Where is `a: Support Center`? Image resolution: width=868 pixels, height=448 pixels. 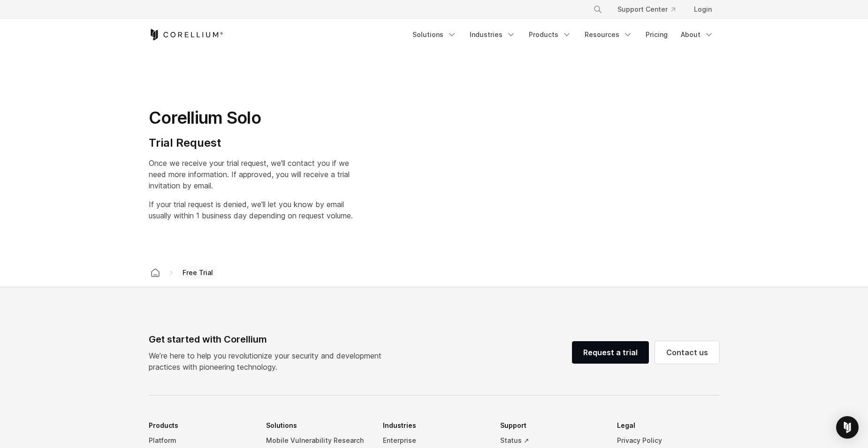
a: Support Center is located at coordinates (646, 10).